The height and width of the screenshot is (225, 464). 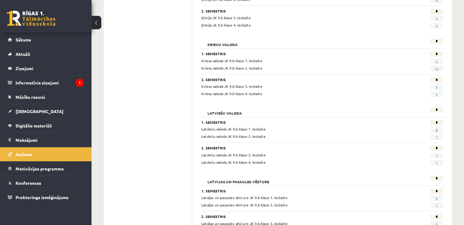 What do you see at coordinates (232, 61) in the screenshot?
I see `span: Krievu valoda JK 9.b klase 1. ieskaite` at bounding box center [232, 61].